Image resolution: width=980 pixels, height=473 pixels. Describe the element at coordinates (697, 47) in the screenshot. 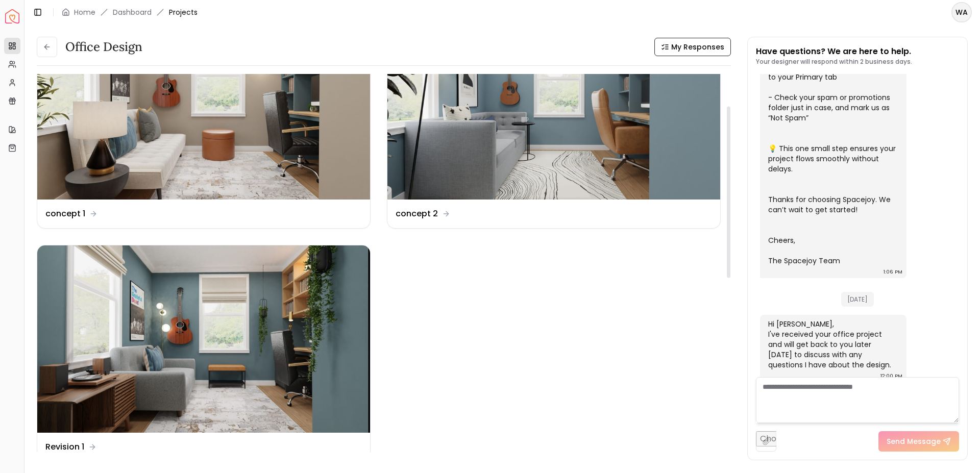

I see `span: My Responses` at that location.